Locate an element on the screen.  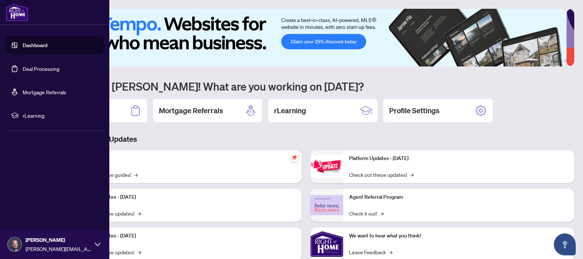
img: Slide 0 is located at coordinates (302, 38).